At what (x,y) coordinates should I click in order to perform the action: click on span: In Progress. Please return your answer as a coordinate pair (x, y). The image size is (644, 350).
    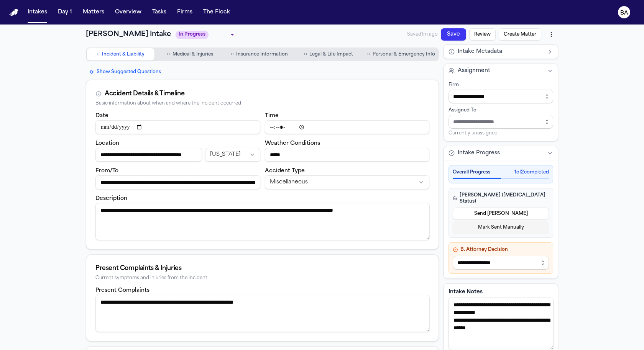
    Looking at the image, I should click on (192, 35).